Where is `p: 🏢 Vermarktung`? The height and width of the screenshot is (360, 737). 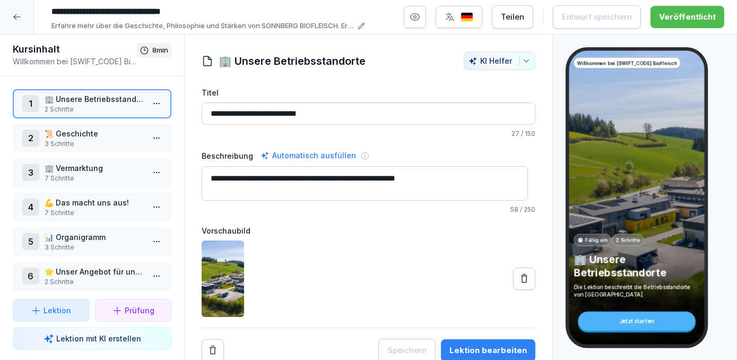
p: 🏢 Vermarktung is located at coordinates (94, 168).